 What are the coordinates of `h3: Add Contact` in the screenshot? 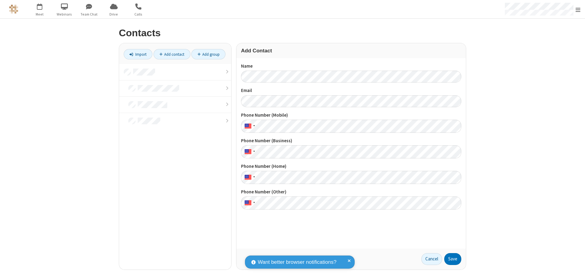 It's located at (351, 51).